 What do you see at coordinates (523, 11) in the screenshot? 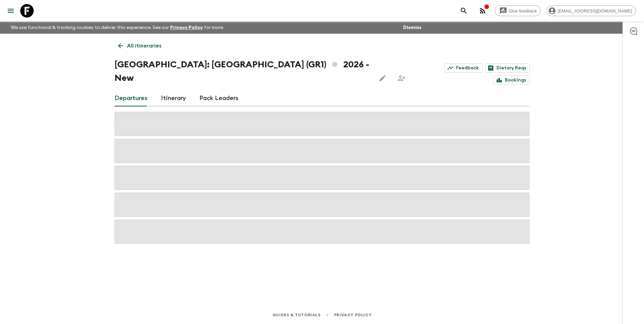
I see `span: Give feedback` at bounding box center [523, 11].